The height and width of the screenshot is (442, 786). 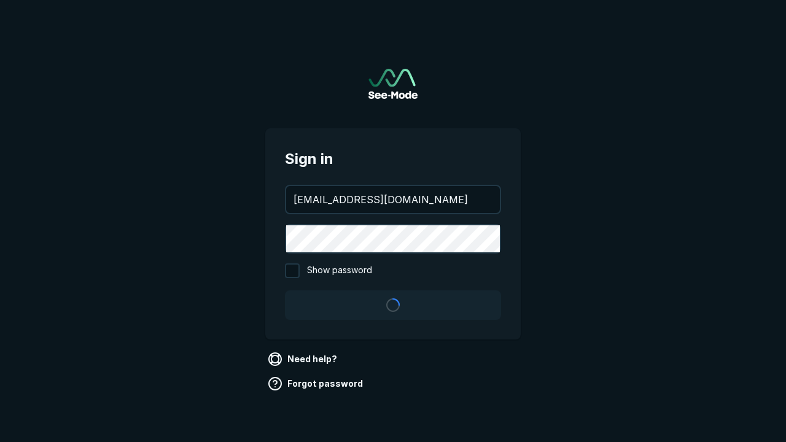 What do you see at coordinates (393, 200) in the screenshot?
I see `input: your@email.com` at bounding box center [393, 200].